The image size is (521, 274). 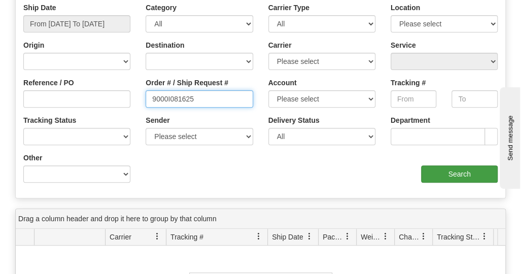 I want to click on div: Send message, so click(x=51, y=12).